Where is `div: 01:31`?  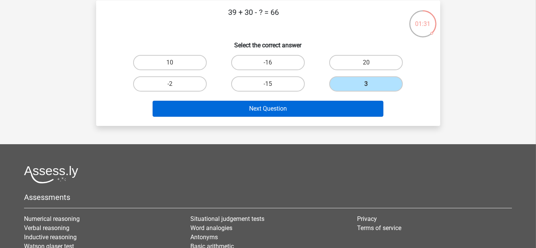 div: 01:31 is located at coordinates (423, 19).